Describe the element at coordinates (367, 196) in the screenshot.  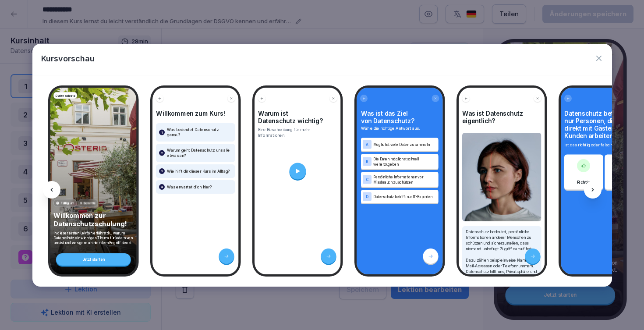
I see `p: D` at that location.